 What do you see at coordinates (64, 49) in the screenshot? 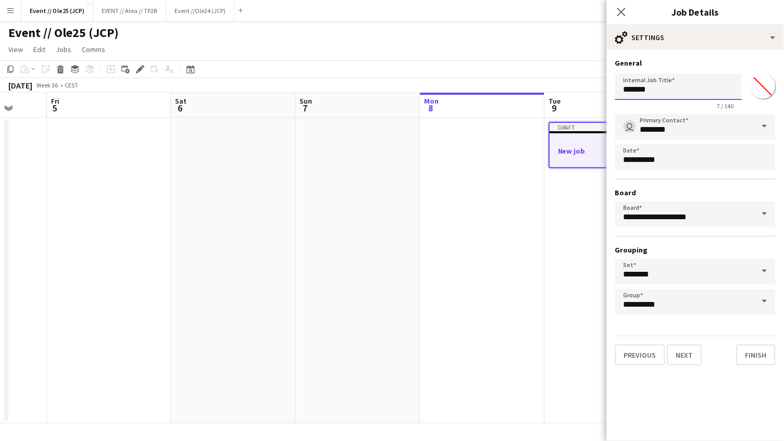
I see `span: Jobs` at bounding box center [64, 49].